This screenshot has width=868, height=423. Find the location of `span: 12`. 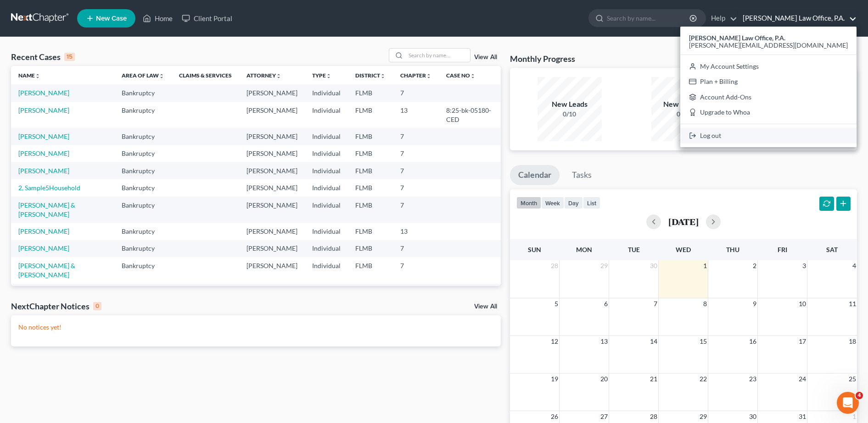

span: 12 is located at coordinates (554, 341).